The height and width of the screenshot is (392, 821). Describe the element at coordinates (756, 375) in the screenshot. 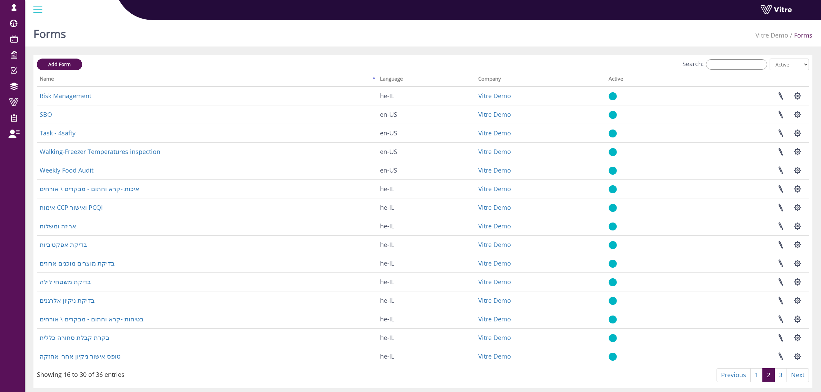

I see `a: 1` at that location.